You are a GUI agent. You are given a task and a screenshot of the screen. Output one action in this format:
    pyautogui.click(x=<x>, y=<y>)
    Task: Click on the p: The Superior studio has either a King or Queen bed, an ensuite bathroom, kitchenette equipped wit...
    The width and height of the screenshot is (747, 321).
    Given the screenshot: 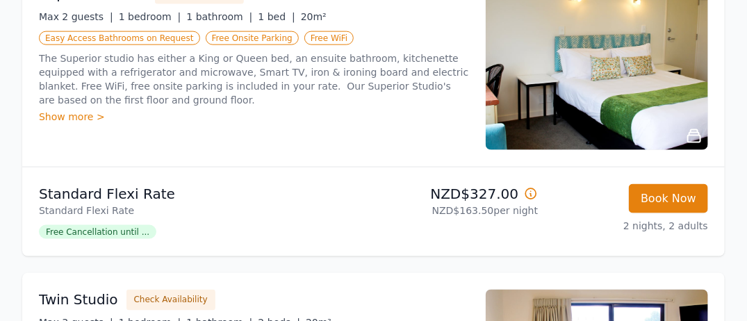 What is the action you would take?
    pyautogui.click(x=253, y=79)
    